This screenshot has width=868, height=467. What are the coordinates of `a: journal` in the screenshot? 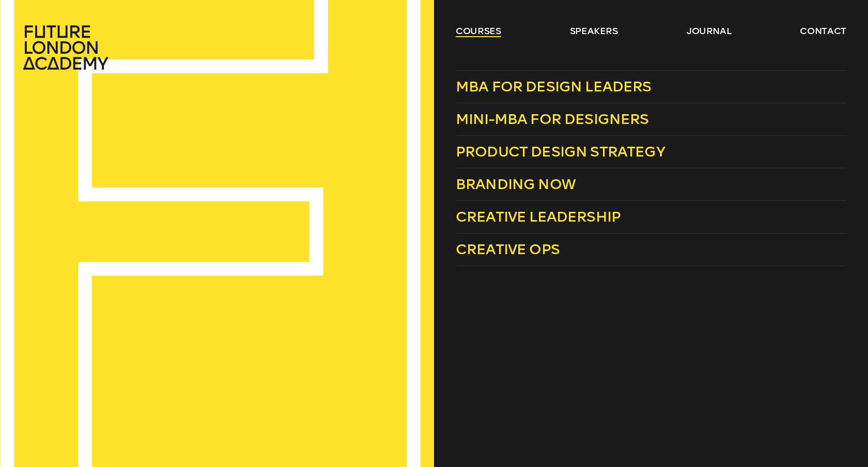 It's located at (709, 31).